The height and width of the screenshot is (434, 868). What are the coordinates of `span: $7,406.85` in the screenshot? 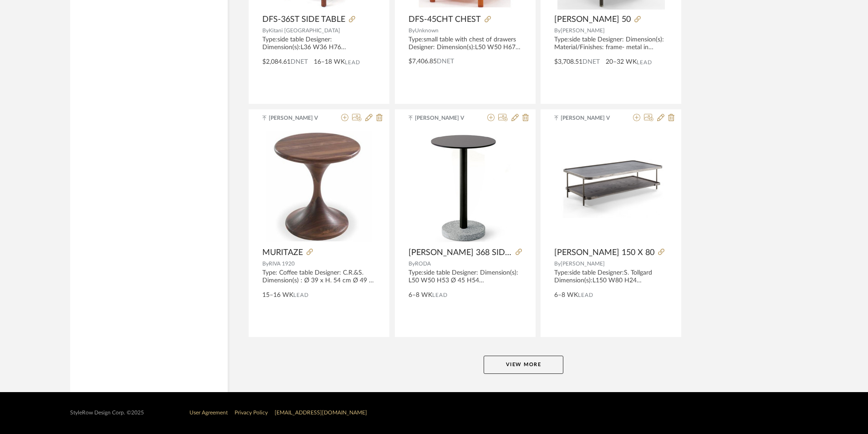 It's located at (423, 61).